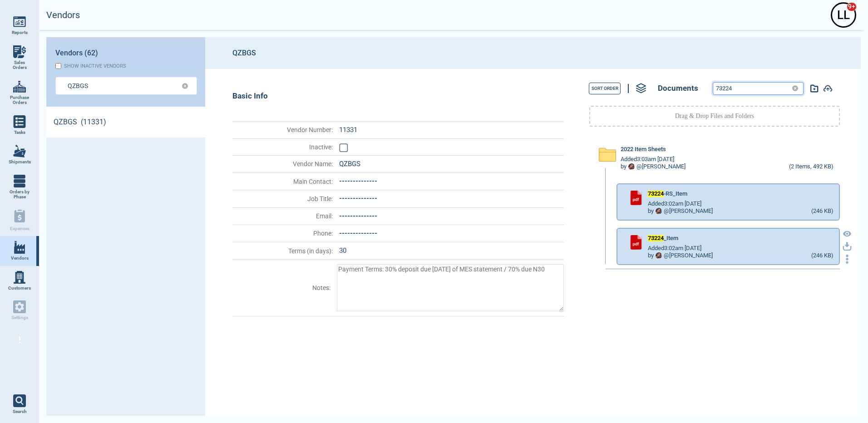 This screenshot has width=868, height=423. What do you see at coordinates (342, 250) in the screenshot?
I see `span: 30` at bounding box center [342, 250].